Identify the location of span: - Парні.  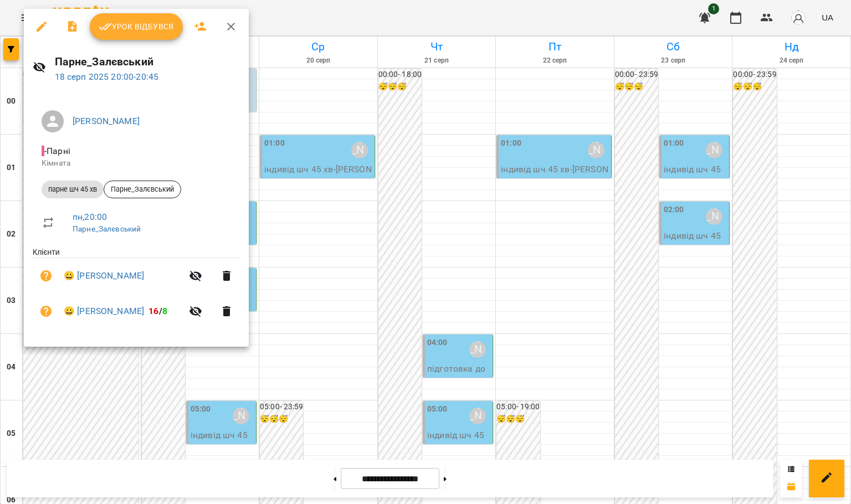
(57, 151).